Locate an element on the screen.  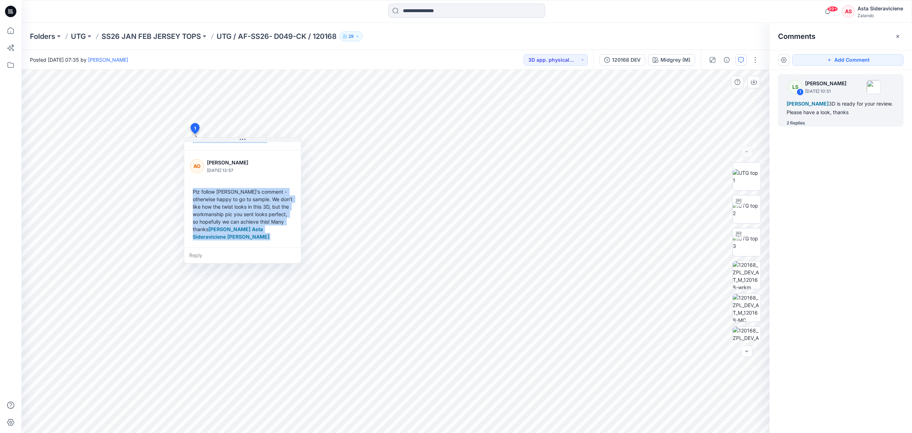
a: SS26 JAN FEB JERSEY TOPS is located at coordinates (151, 36).